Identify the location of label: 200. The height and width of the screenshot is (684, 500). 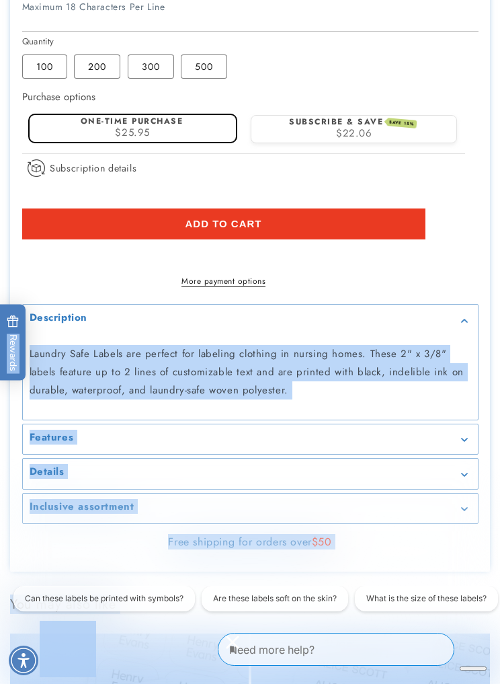
(97, 67).